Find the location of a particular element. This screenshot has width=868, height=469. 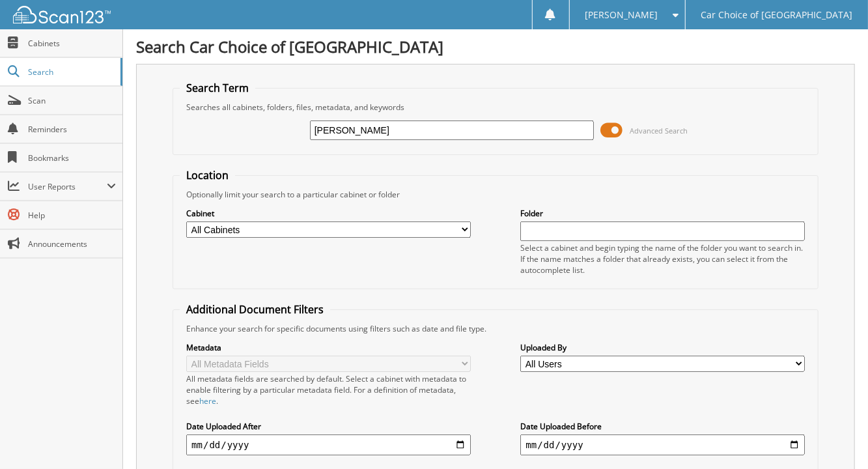

label: Date Uploaded After is located at coordinates (328, 426).